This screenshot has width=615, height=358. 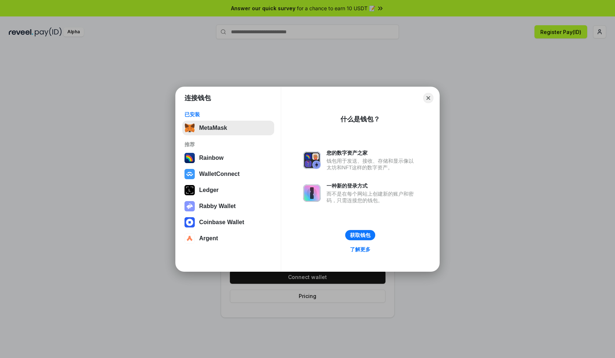 What do you see at coordinates (213, 128) in the screenshot?
I see `div: MetaMask` at bounding box center [213, 128].